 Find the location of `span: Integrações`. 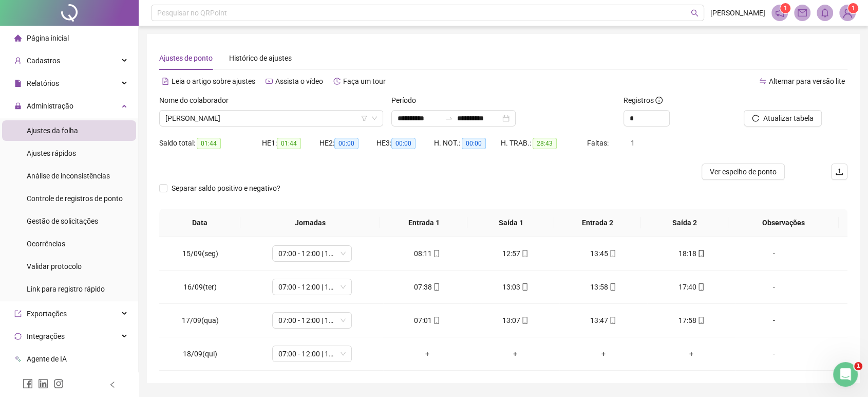

span: Integrações is located at coordinates (46, 336).